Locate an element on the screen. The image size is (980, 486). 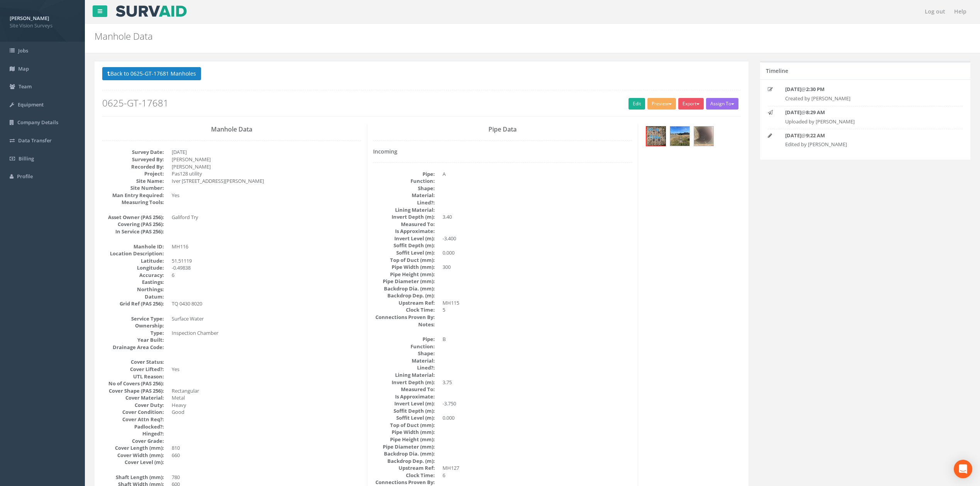
a: Edit is located at coordinates (637, 104).